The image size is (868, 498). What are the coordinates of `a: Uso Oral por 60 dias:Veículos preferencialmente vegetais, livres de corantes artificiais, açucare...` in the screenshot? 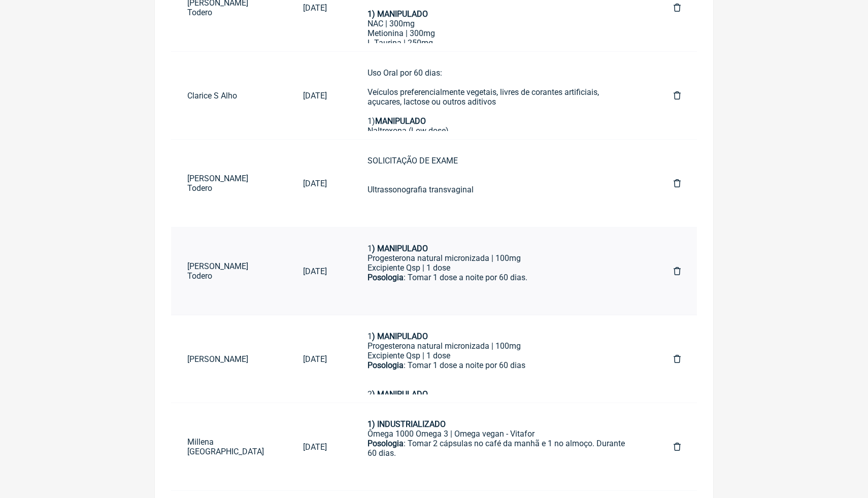 It's located at (500, 96).